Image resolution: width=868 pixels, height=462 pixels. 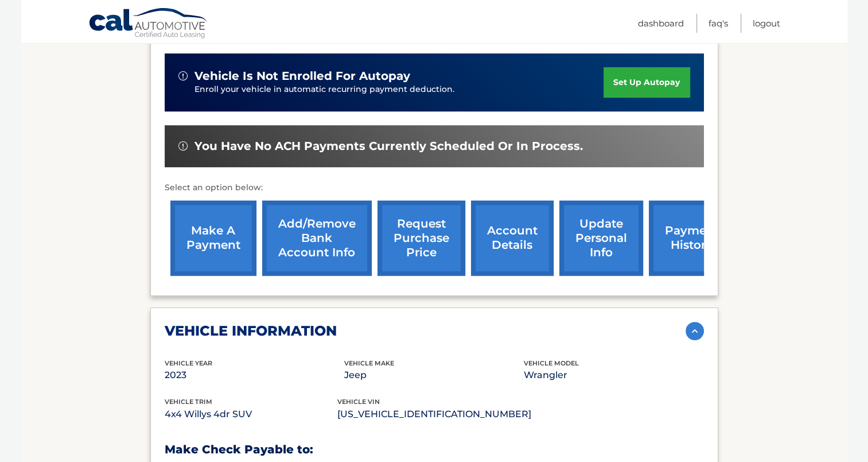 I want to click on h2: vehicle information, so click(x=251, y=331).